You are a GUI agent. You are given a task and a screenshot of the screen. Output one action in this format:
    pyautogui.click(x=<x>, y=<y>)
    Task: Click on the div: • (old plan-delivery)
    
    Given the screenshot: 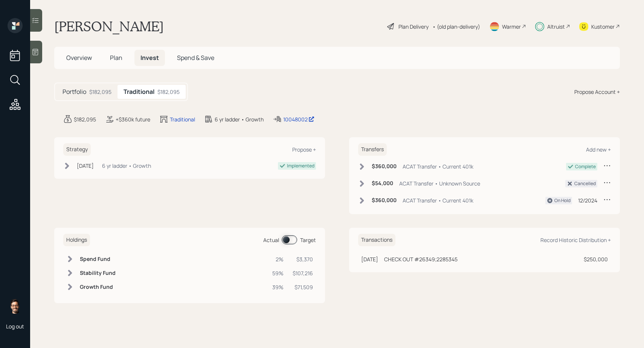 What is the action you would take?
    pyautogui.click(x=456, y=26)
    